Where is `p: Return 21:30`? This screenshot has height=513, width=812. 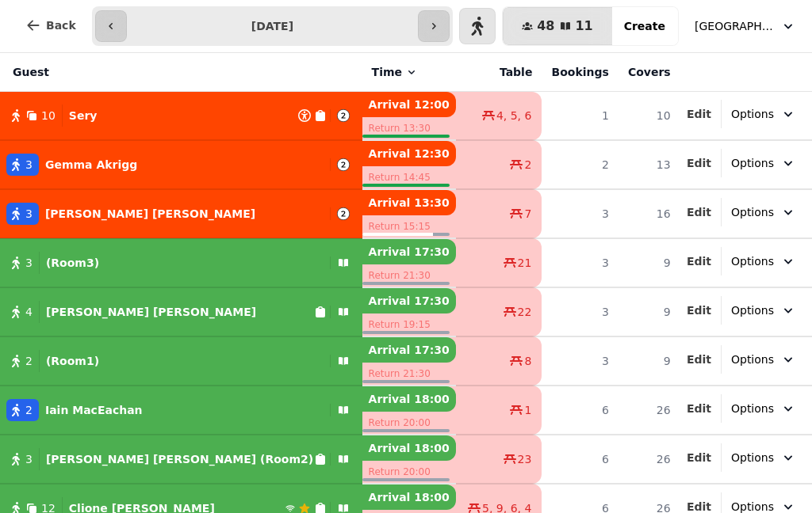 p: Return 21:30 is located at coordinates (409, 374).